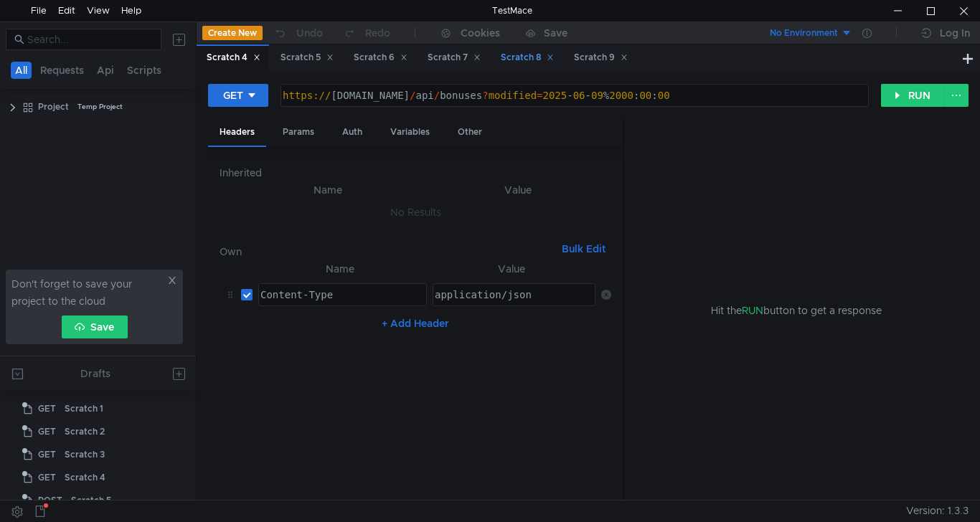  Describe the element at coordinates (50, 501) in the screenshot. I see `span: POST` at that location.